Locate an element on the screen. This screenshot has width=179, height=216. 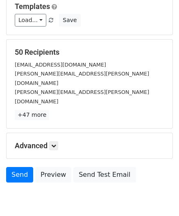
a: Load... is located at coordinates (30, 20).